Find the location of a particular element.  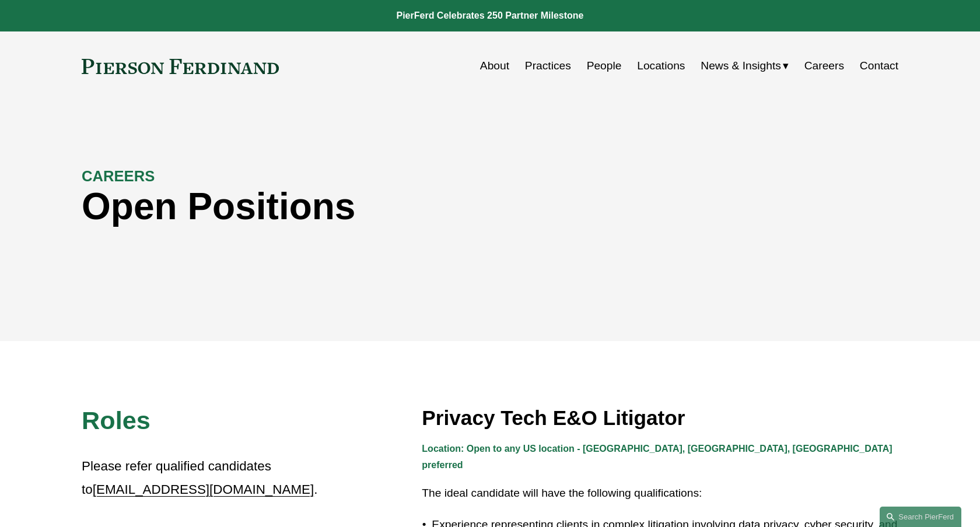

a: People is located at coordinates (605, 66).